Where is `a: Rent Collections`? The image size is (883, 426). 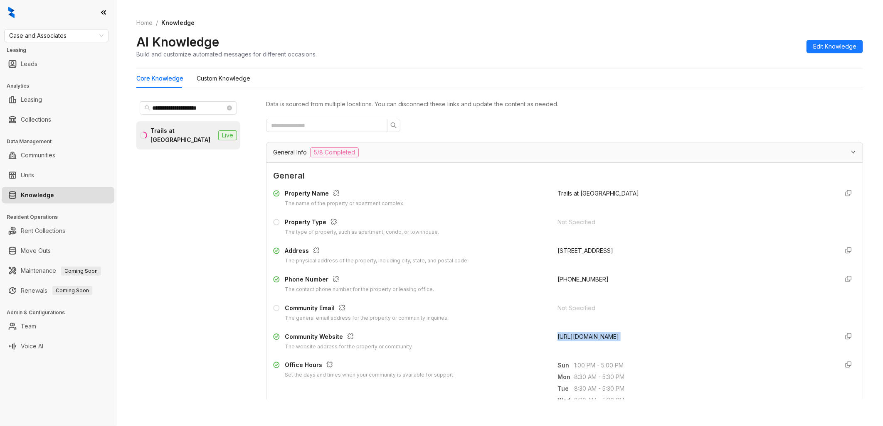 a: Rent Collections is located at coordinates (43, 231).